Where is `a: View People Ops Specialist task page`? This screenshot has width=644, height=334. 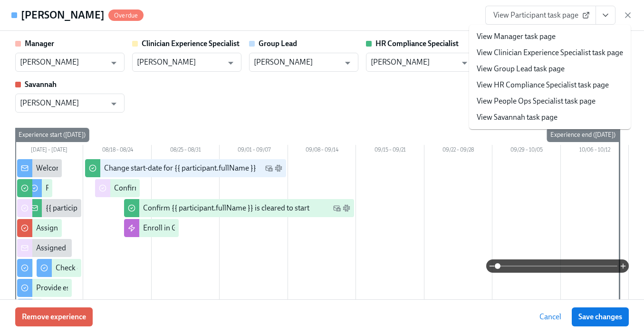
a: View People Ops Specialist task page is located at coordinates (536, 101).